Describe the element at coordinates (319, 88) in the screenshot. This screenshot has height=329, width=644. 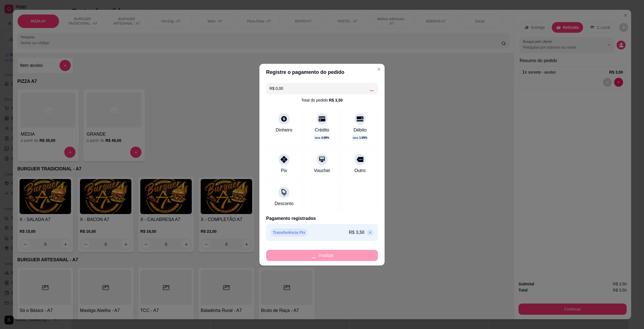
I see `input: Ex.: hambúrguer de cordeiro` at that location.